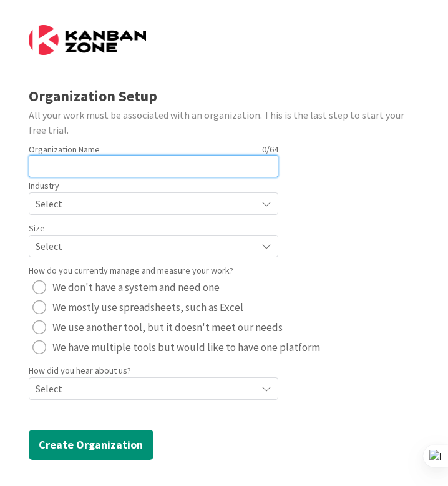 The width and height of the screenshot is (448, 486). I want to click on span: We use another tool, but it doesn't meet our needs, so click(167, 327).